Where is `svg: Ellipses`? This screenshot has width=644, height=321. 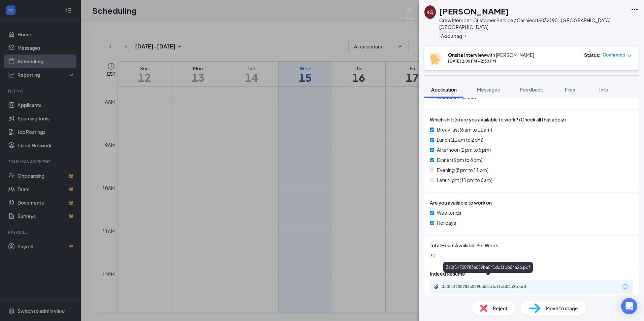
svg: Ellipses is located at coordinates (635, 9).